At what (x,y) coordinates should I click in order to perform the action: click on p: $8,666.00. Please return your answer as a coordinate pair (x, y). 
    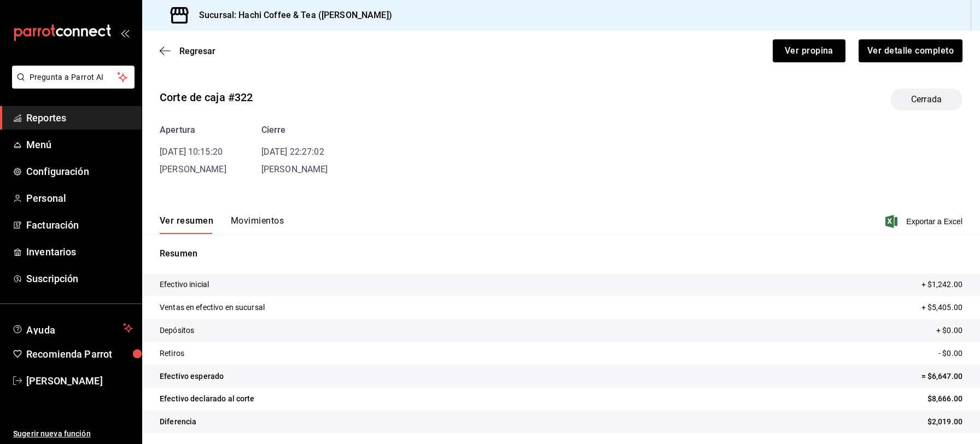
    Looking at the image, I should click on (945, 399).